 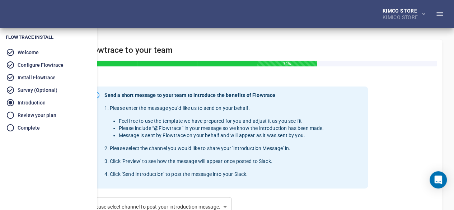 I want to click on p: 1. Please enter the message you’d like us to send on your behalf., so click(x=214, y=108).